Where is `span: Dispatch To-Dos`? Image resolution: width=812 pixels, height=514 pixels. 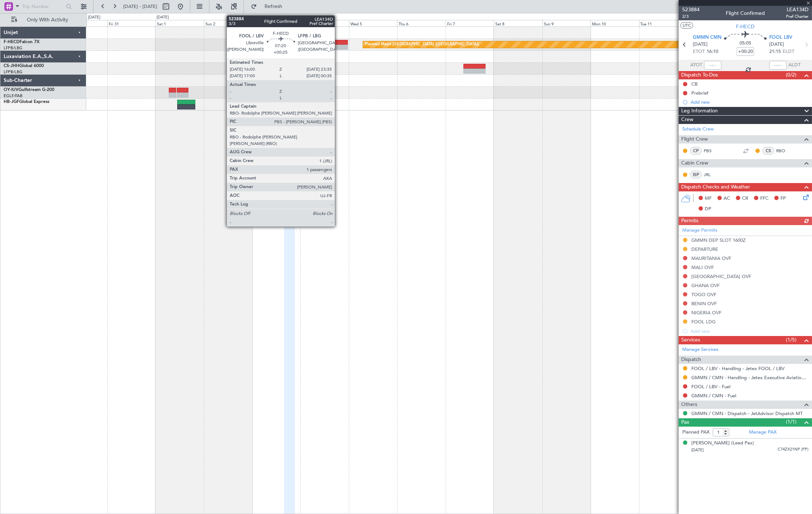 span: Dispatch To-Dos is located at coordinates (700, 75).